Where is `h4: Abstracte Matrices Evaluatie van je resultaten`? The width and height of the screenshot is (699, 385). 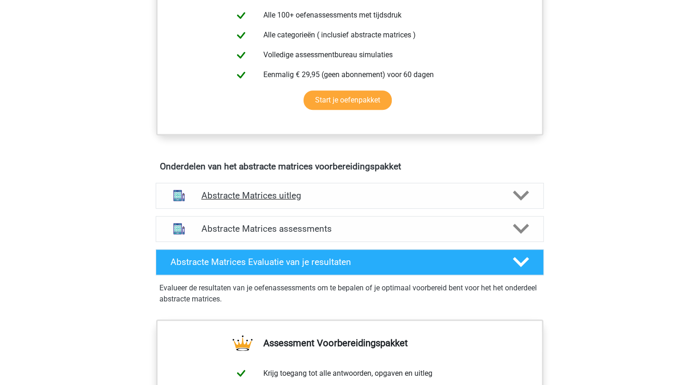
h4: Abstracte Matrices Evaluatie van je resultaten is located at coordinates (334, 262).